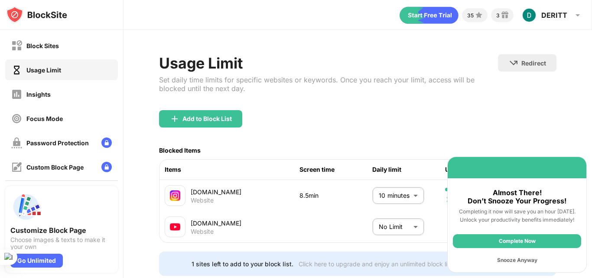 This screenshot has height=278, width=592. What do you see at coordinates (16, 45) in the screenshot?
I see `img: block-off.svg` at bounding box center [16, 45].